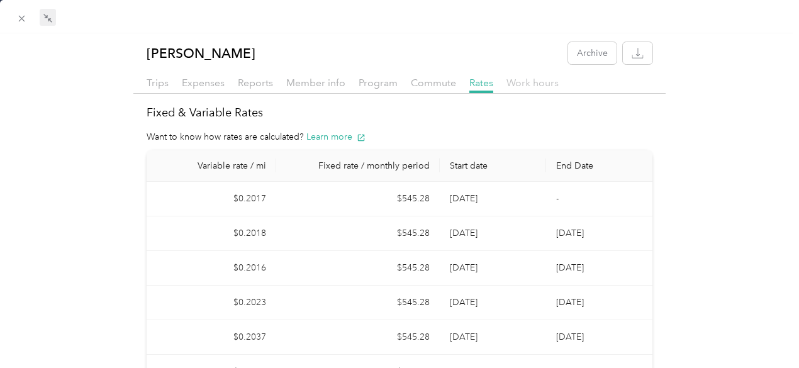  What do you see at coordinates (433, 82) in the screenshot?
I see `span: Commute` at bounding box center [433, 82].